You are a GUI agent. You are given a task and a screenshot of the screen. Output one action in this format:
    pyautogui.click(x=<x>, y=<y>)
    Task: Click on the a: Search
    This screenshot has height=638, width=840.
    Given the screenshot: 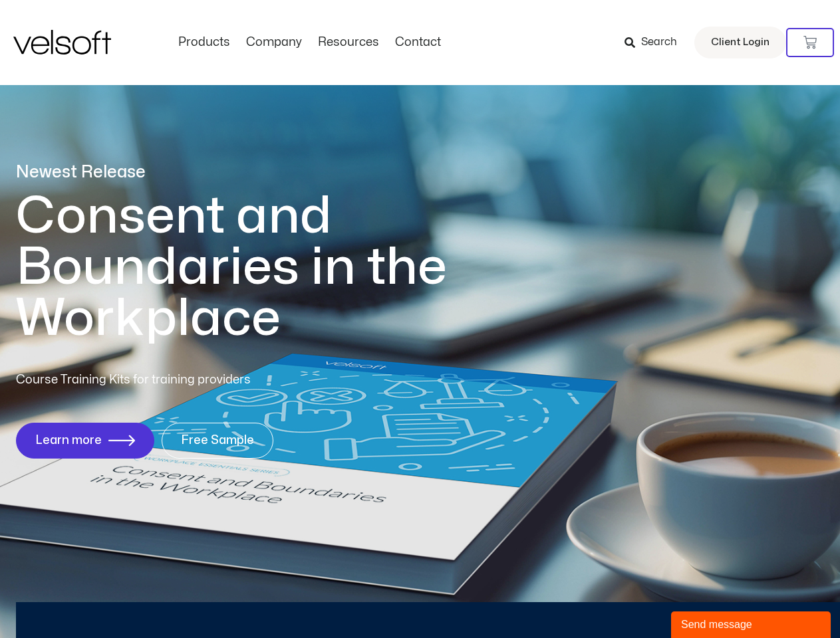 What is the action you would take?
    pyautogui.click(x=655, y=42)
    